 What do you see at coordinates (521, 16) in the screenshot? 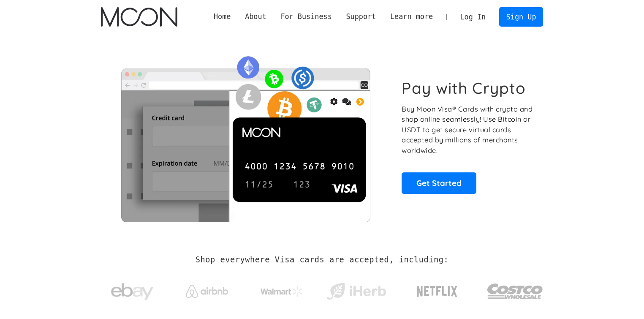
I see `a: Sign Up` at bounding box center [521, 16].